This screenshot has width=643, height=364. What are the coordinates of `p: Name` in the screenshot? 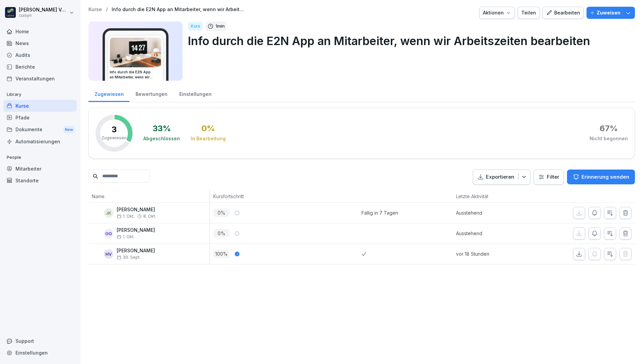 It's located at (149, 196).